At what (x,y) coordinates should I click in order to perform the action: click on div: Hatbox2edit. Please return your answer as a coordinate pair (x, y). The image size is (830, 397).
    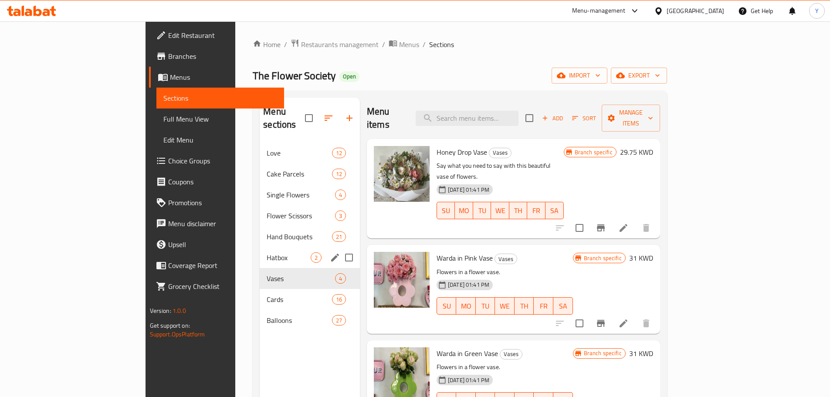
    Looking at the image, I should click on (310, 258).